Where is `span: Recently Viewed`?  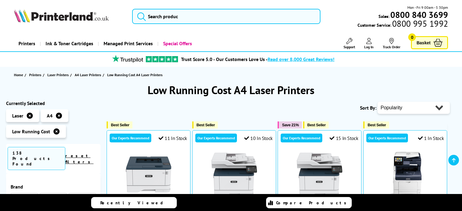
span: Recently Viewed is located at coordinates (135, 203).